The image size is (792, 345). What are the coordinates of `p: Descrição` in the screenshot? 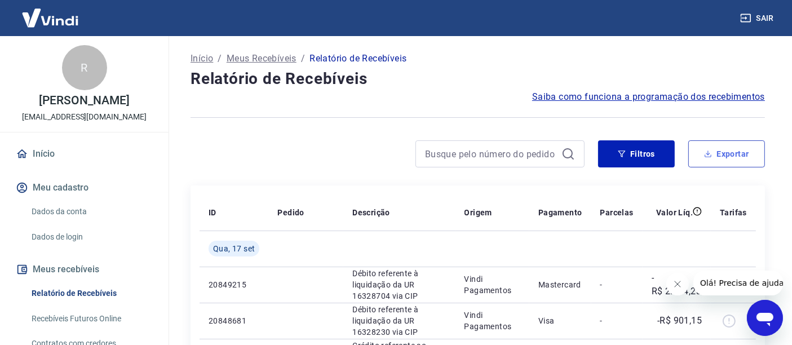 It's located at (371, 213).